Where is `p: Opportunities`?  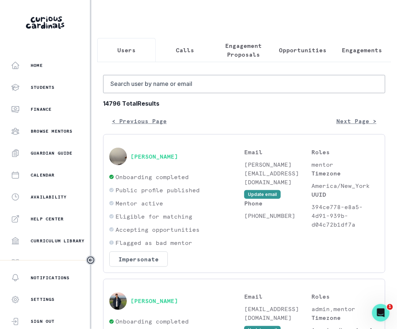 p: Opportunities is located at coordinates (302, 50).